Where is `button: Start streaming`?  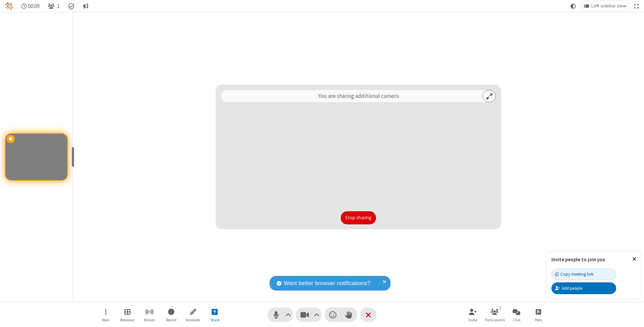
button: Start streaming is located at coordinates (149, 315).